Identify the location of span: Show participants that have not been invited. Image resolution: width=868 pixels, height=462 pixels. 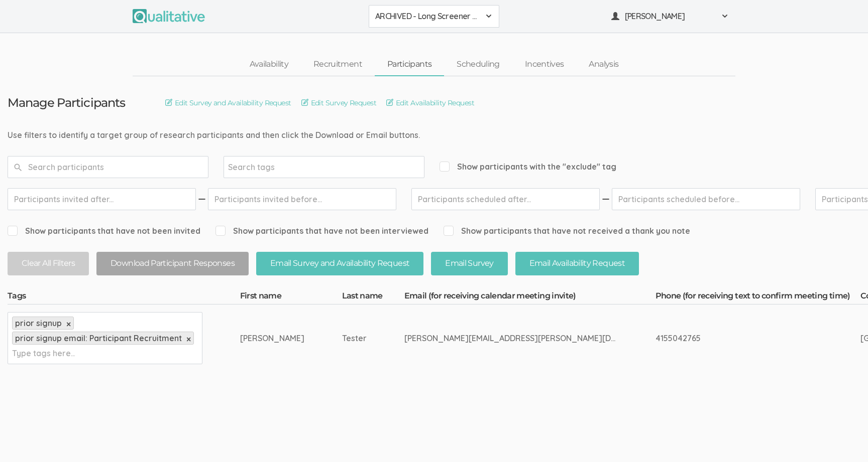
(104, 231).